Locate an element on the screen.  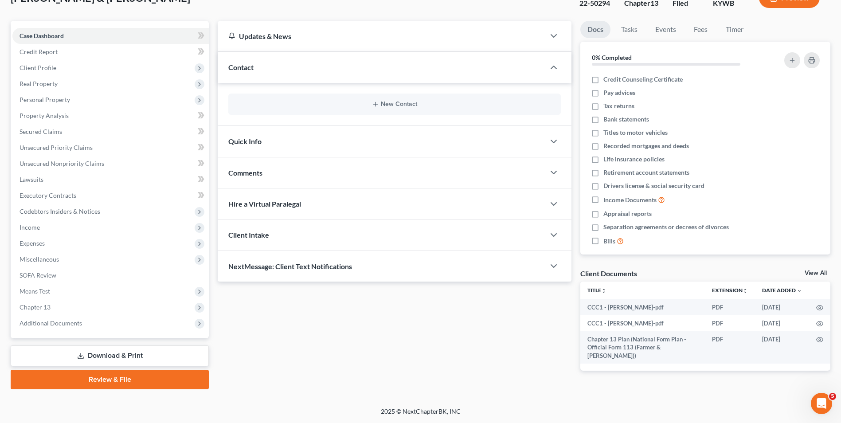
a: Titleunfold_more is located at coordinates (597, 290).